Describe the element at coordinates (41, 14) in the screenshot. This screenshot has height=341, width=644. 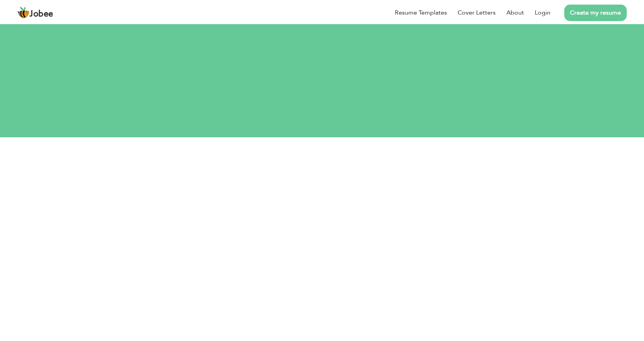
I see `span: Jobee` at that location.